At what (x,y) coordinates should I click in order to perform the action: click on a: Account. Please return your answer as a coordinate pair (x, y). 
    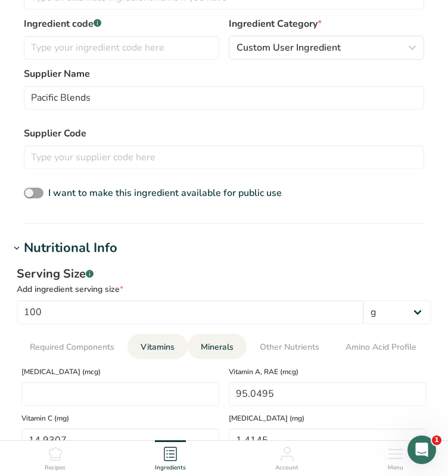
    Looking at the image, I should click on (286, 457).